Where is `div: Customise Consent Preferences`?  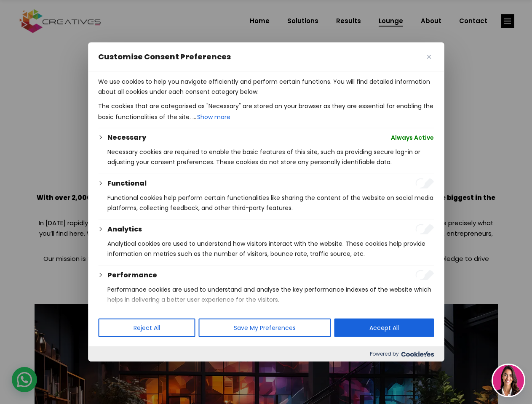
div: Customise Consent Preferences is located at coordinates (265, 202).